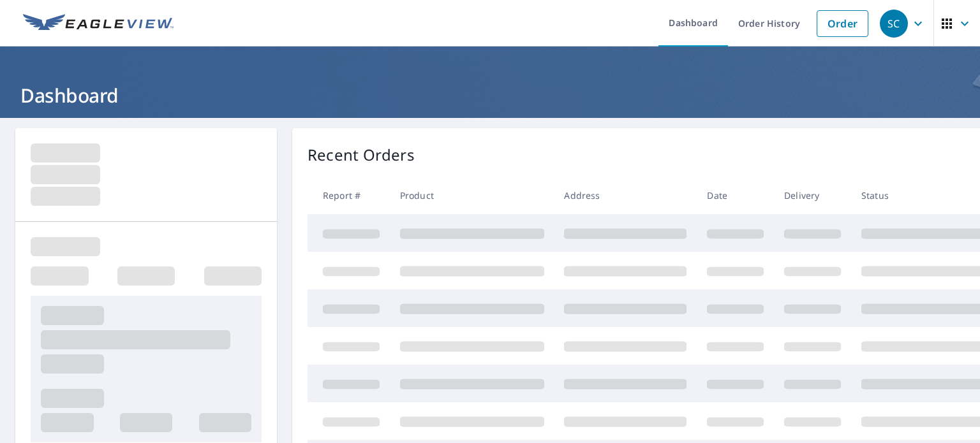 The image size is (980, 443). Describe the element at coordinates (812, 195) in the screenshot. I see `th: Delivery` at that location.